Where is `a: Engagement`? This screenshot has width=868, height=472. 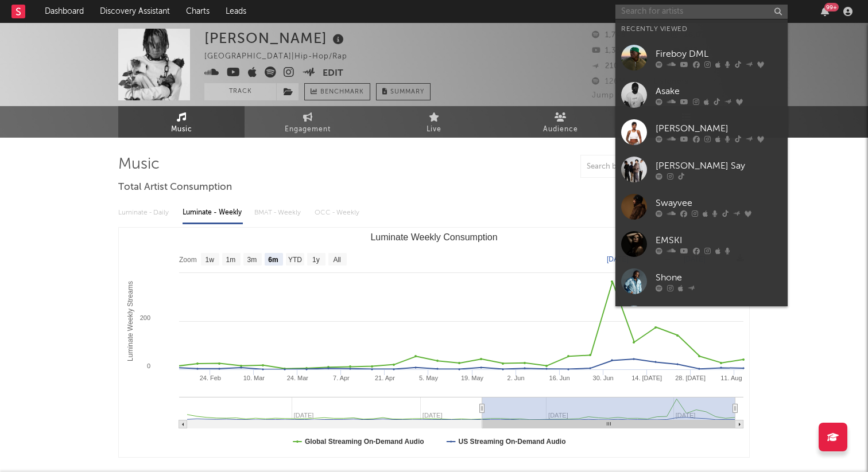
a: Engagement is located at coordinates (308, 122).